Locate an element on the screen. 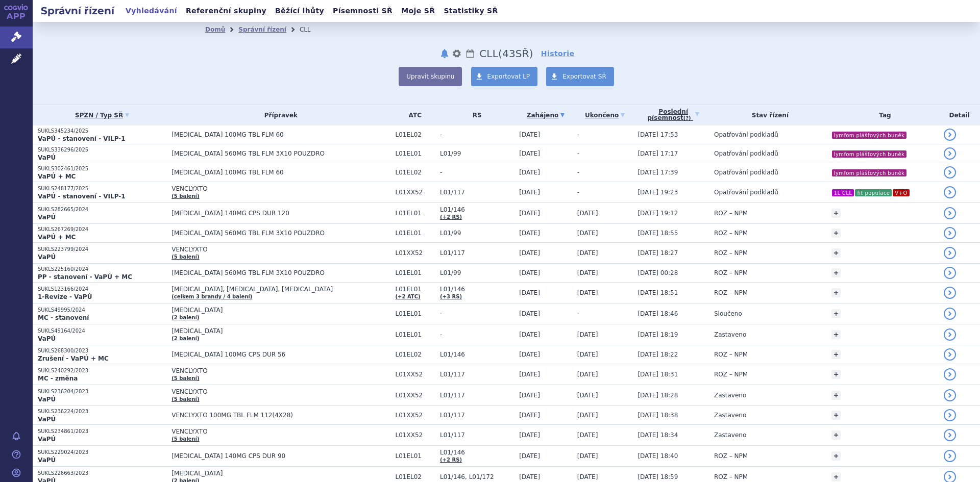 This screenshot has width=980, height=482. a: Historie is located at coordinates (558, 53).